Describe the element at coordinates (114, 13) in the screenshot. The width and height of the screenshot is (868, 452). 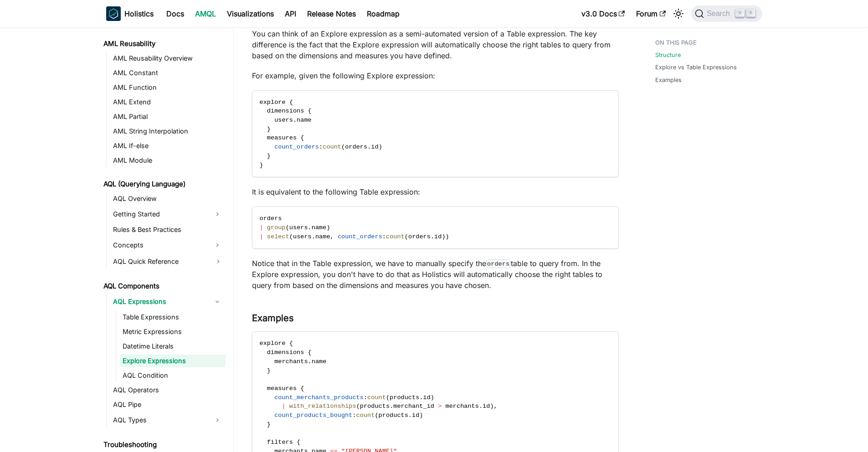
I see `img: Holistics` at that location.